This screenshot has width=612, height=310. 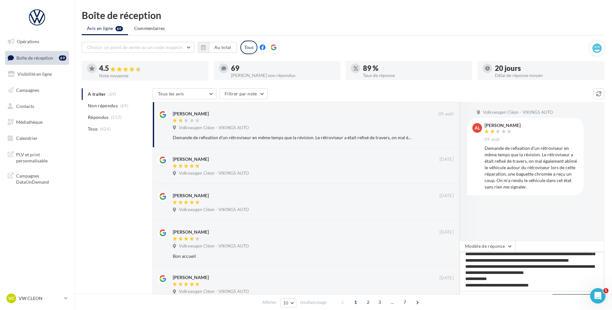 What do you see at coordinates (380, 302) in the screenshot?
I see `span: 3` at bounding box center [380, 302].